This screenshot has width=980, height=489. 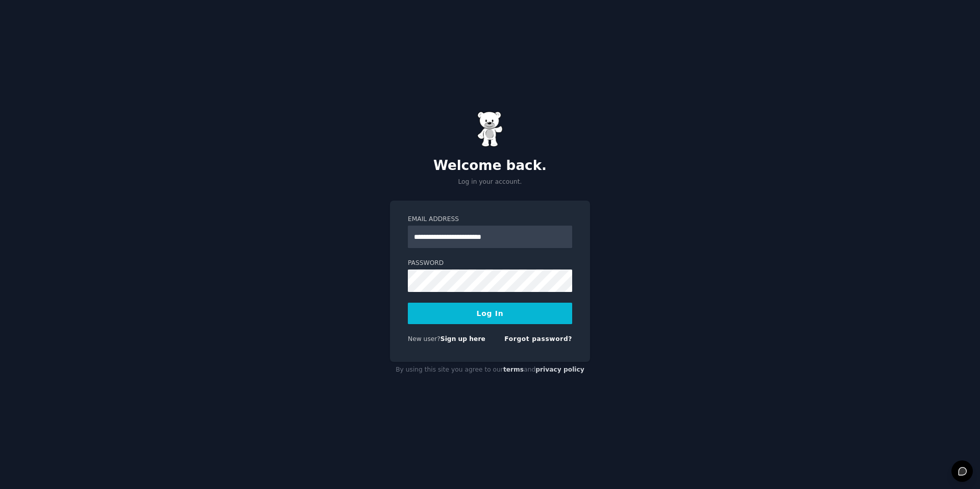 I want to click on p: Log in your account., so click(x=490, y=182).